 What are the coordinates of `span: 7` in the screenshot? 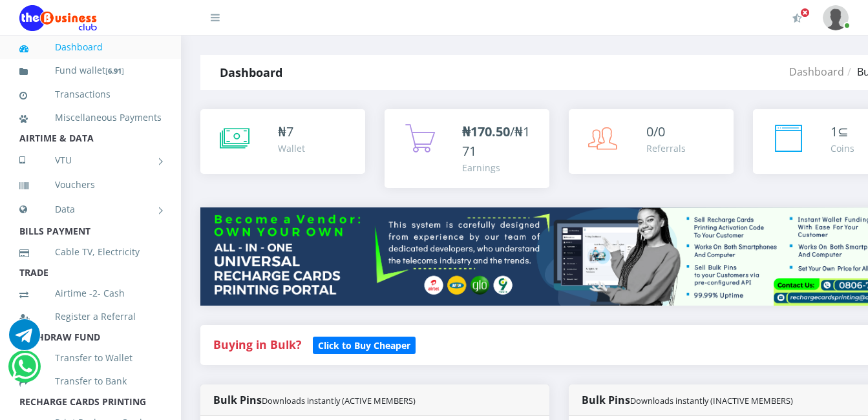 It's located at (290, 131).